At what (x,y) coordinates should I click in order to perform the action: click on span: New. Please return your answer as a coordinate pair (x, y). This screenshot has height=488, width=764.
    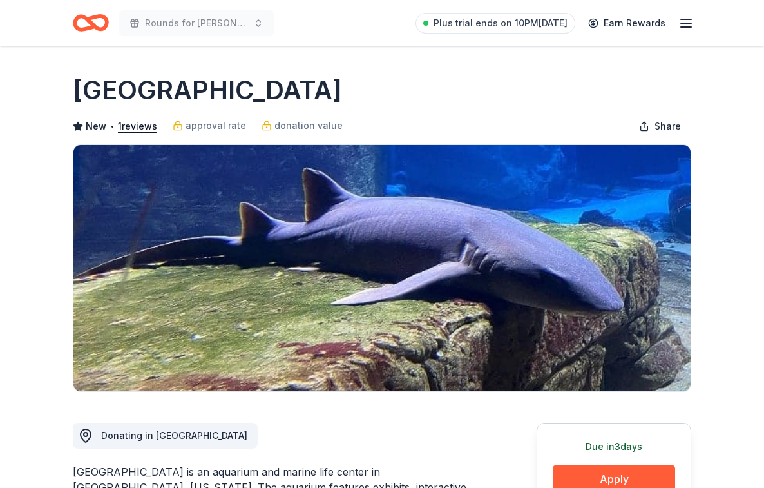
    Looking at the image, I should click on (96, 126).